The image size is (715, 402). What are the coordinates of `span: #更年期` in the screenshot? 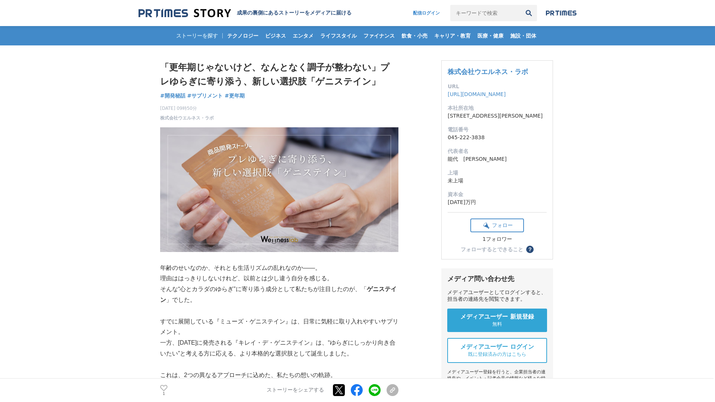 It's located at (235, 96).